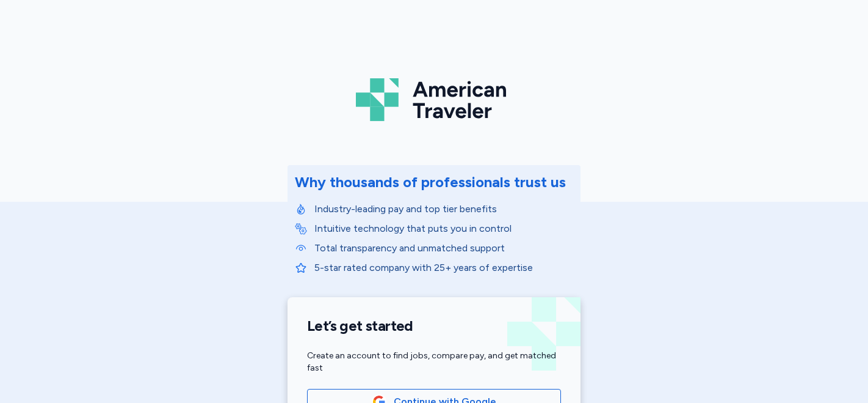 This screenshot has height=403, width=868. Describe the element at coordinates (444, 209) in the screenshot. I see `p: Industry-leading pay and top tier benefits` at that location.